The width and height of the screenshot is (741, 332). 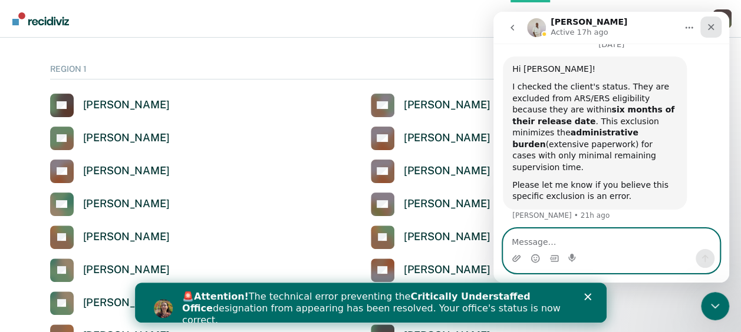 What do you see at coordinates (82, 127) in the screenshot?
I see `b: administrative burden` at bounding box center [82, 127].